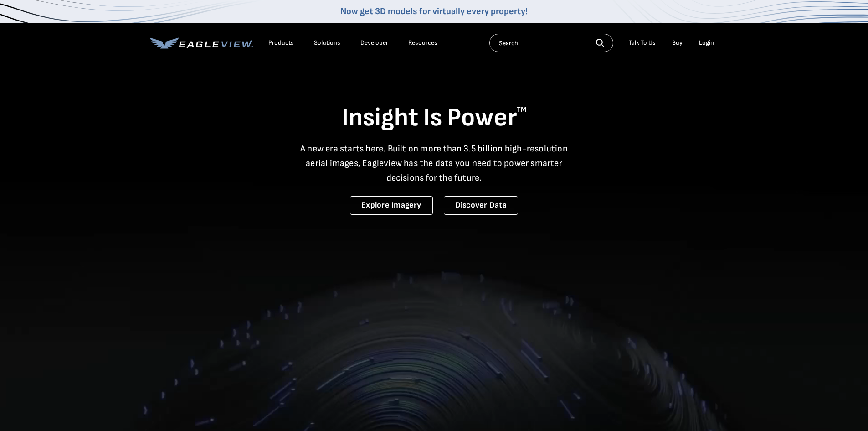  What do you see at coordinates (434, 118) in the screenshot?
I see `h1: Insight Is Power` at bounding box center [434, 118].